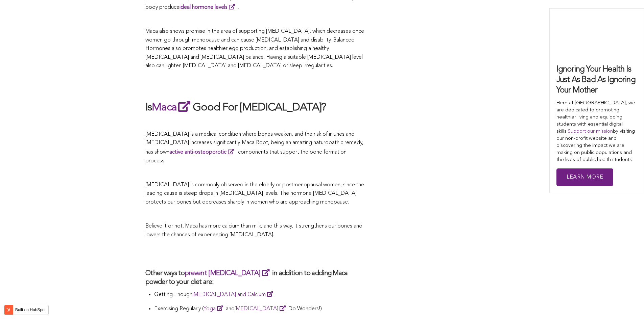 Image resolution: width=644 pixels, height=319 pixels. Describe the element at coordinates (260, 295) in the screenshot. I see `p: Getting Enough` at that location.